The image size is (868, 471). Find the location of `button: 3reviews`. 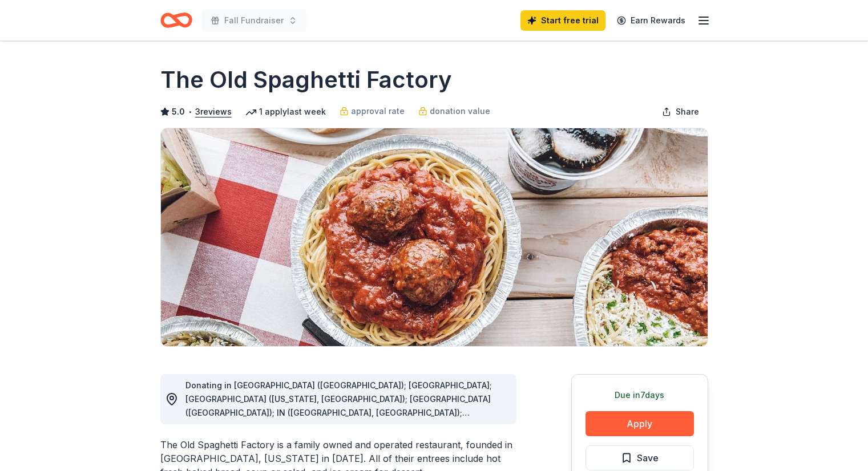

button: 3reviews is located at coordinates (213, 112).